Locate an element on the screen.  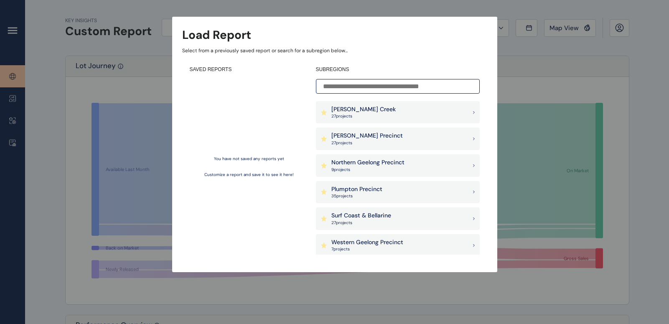
p: Select from a previously saved report or search for a subregion below... is located at coordinates (335, 51).